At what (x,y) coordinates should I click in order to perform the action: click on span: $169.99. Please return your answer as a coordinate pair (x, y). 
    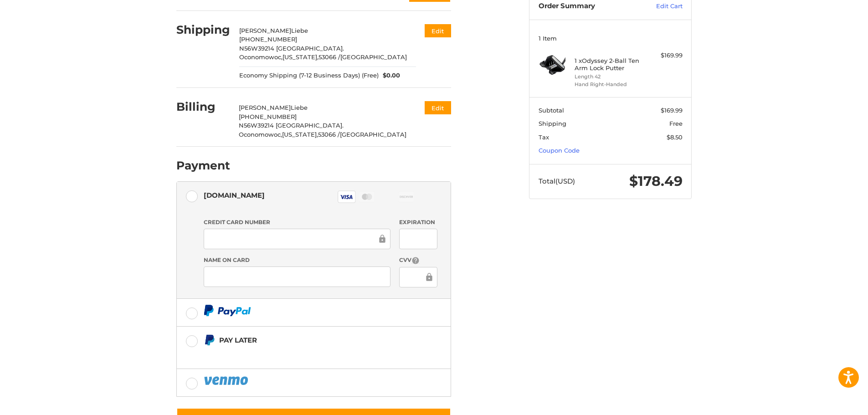
    Looking at the image, I should click on (672, 110).